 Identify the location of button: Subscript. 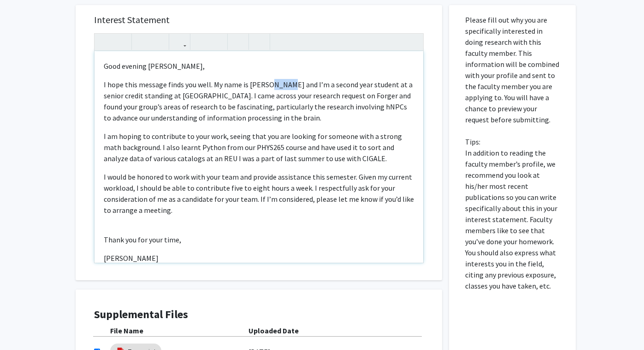
(158, 41).